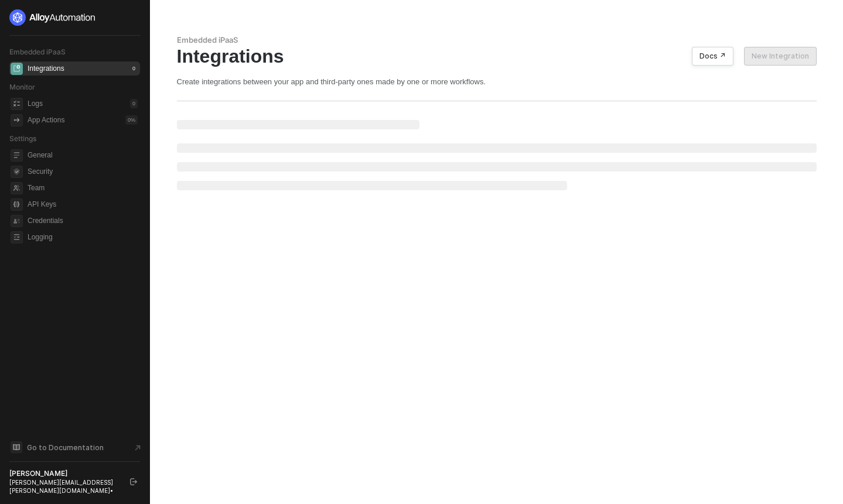 This screenshot has width=843, height=504. What do you see at coordinates (16, 447) in the screenshot?
I see `span: documentation` at bounding box center [16, 447].